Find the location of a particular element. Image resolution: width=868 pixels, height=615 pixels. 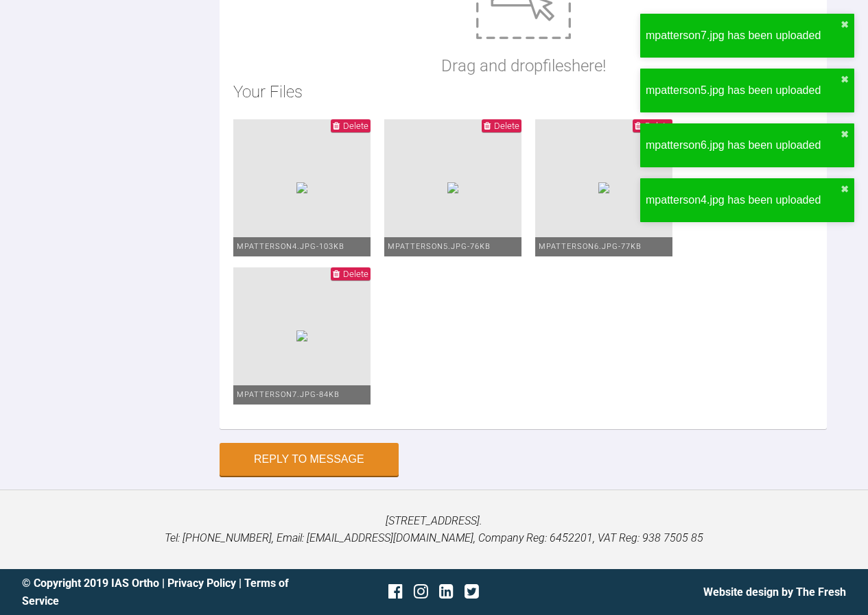

img: 3182144a-6cb3-451c-9945-8546808cefde is located at coordinates (452, 188).